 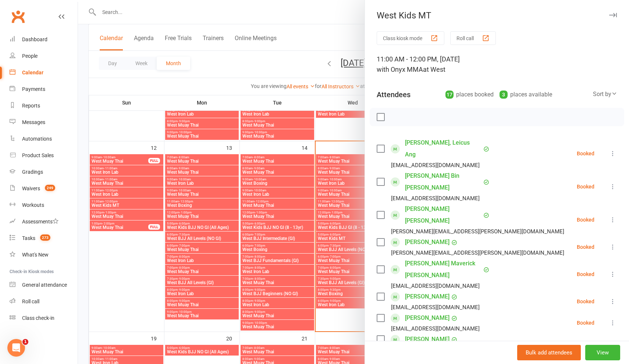 What do you see at coordinates (44, 284) in the screenshot?
I see `div: General attendance` at bounding box center [44, 284].